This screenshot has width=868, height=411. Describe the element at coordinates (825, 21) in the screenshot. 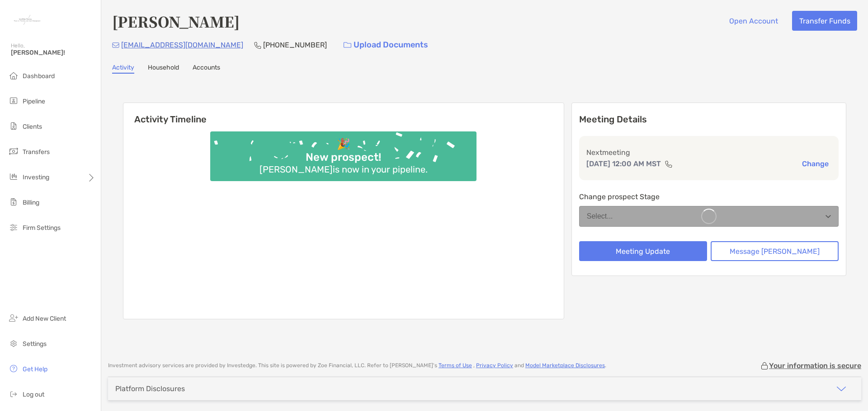

I see `button: Transfer Funds` at that location.